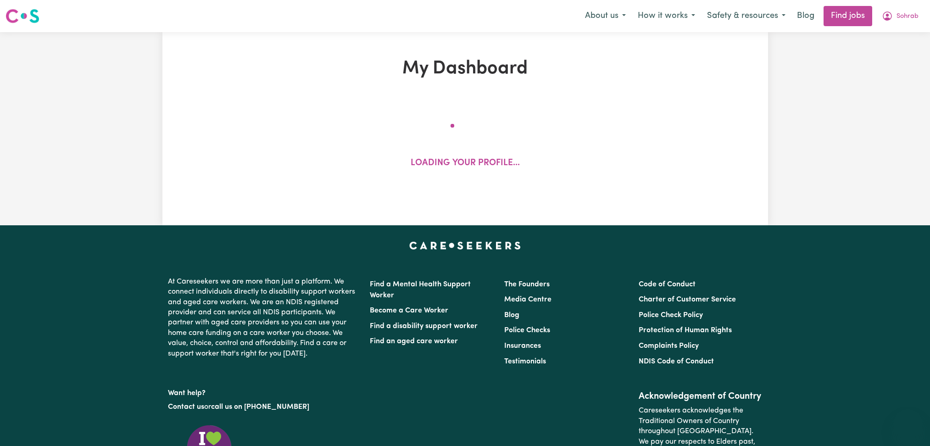  I want to click on button: About us, so click(605, 16).